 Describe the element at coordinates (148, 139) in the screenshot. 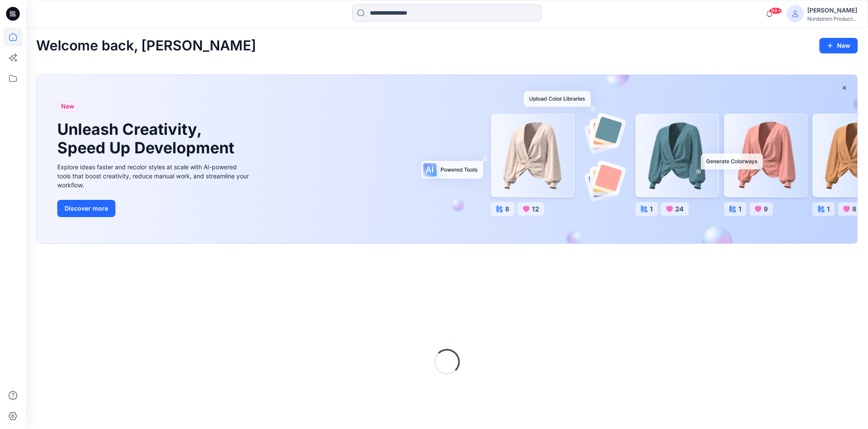

I see `h1: Unleash Creativity, Speed Up Development` at that location.